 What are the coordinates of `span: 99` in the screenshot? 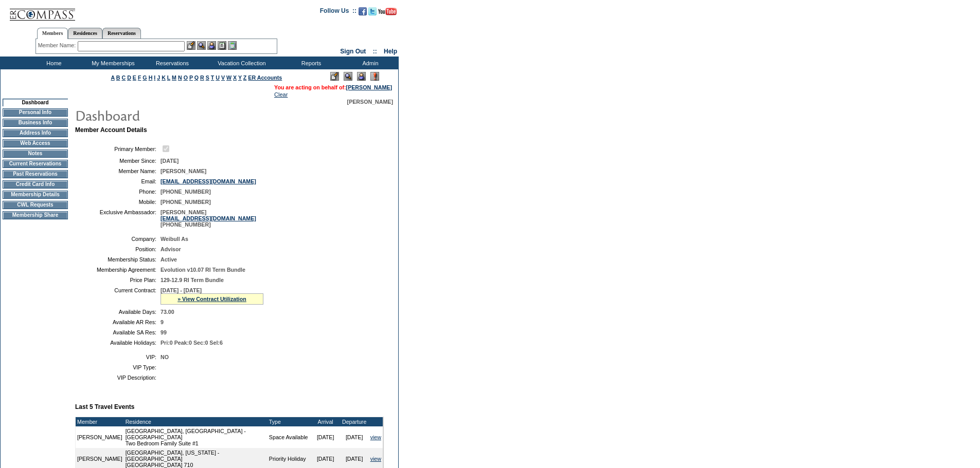 It's located at (164, 332).